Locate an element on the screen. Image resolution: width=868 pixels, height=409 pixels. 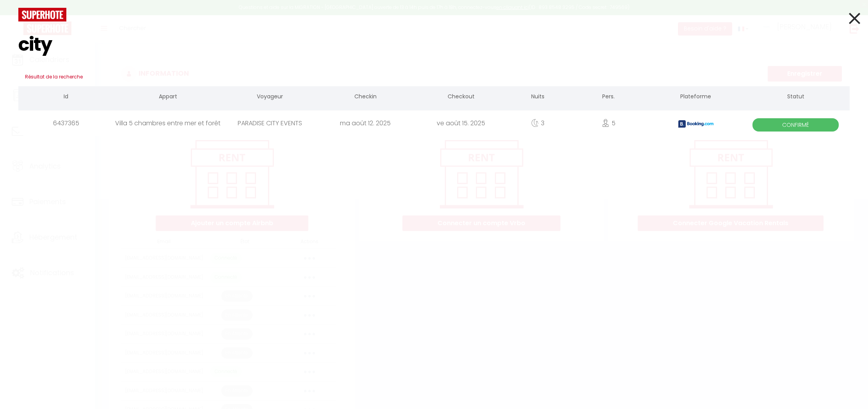
img: logo is located at coordinates (42, 15).